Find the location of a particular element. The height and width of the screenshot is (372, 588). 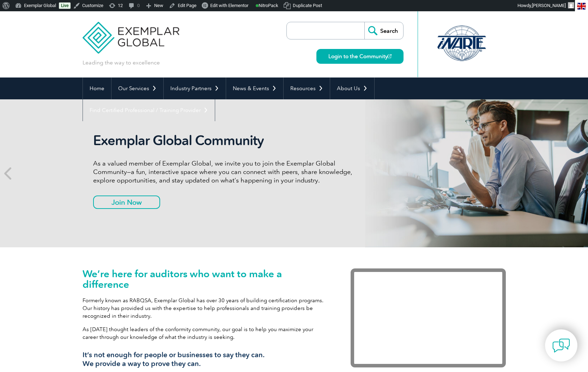

img: open_square.png is located at coordinates (390, 56).